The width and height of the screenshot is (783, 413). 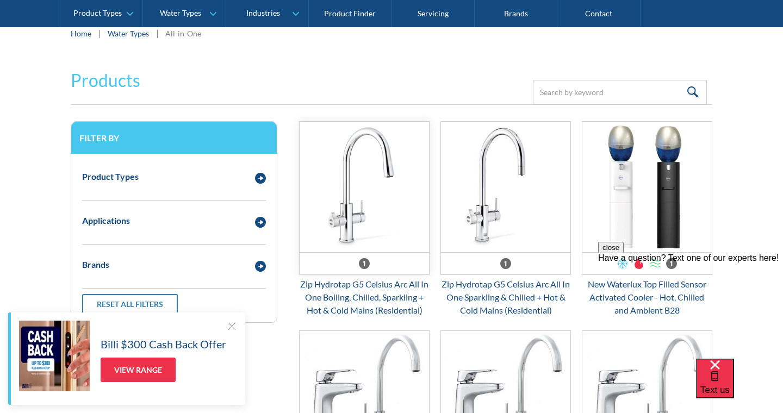 I want to click on div: Applications, so click(x=106, y=221).